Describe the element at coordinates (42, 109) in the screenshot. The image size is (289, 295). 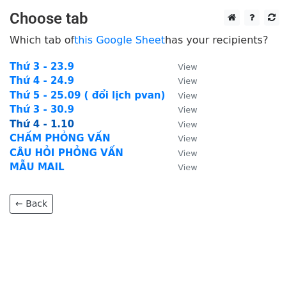
I see `a: Thứ 3 - 30.9` at that location.